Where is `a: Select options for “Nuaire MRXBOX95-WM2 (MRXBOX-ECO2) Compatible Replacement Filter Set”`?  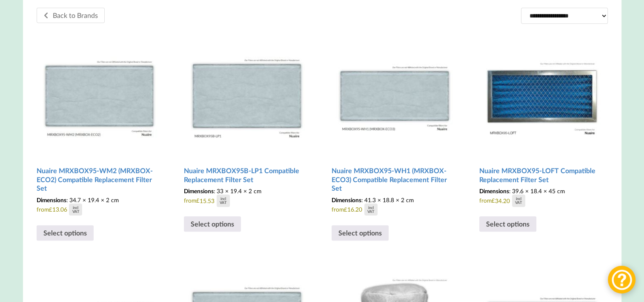 a: Select options for “Nuaire MRXBOX95-WM2 (MRXBOX-ECO2) Compatible Replacement Filter Set” is located at coordinates (65, 233).